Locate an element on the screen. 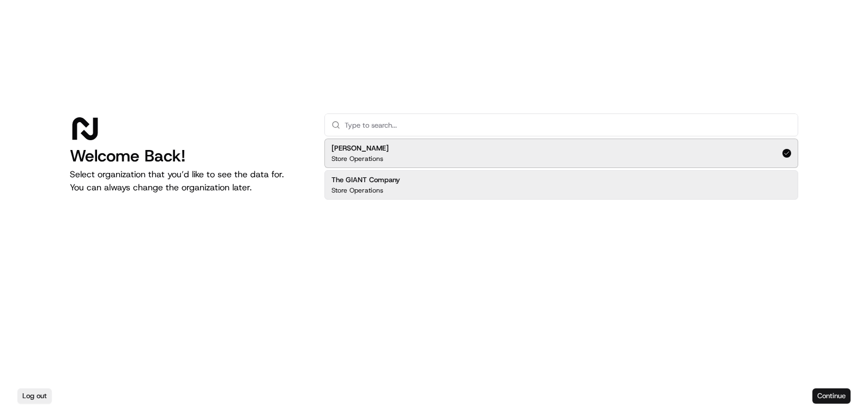 This screenshot has height=408, width=868. div: Suggestions is located at coordinates (561, 169).